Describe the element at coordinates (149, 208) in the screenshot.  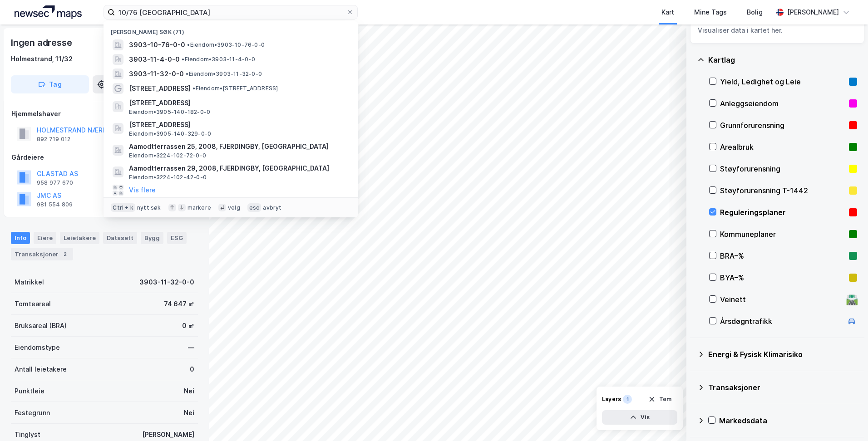
I see `div: nytt søk` at that location.